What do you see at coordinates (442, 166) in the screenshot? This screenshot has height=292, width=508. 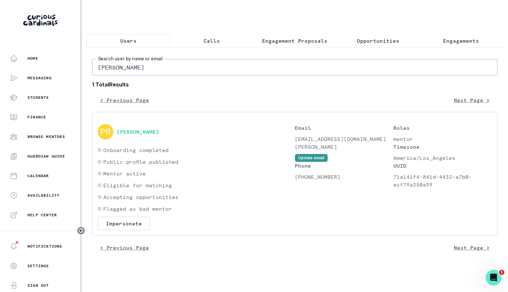 I see `p: UUID` at bounding box center [442, 166].